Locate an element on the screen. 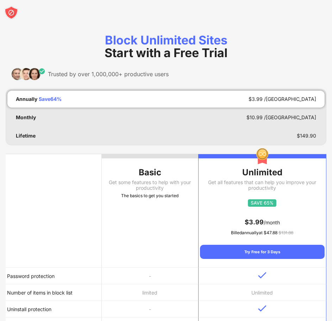  div: Billed annually at $ 47.88 is located at coordinates (263, 233).